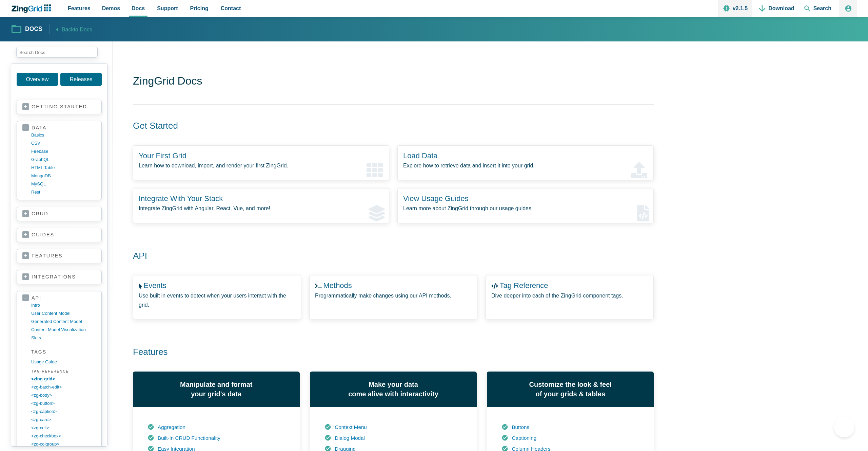 The image size is (868, 451). What do you see at coordinates (63, 313) in the screenshot?
I see `a: user content model` at bounding box center [63, 313].